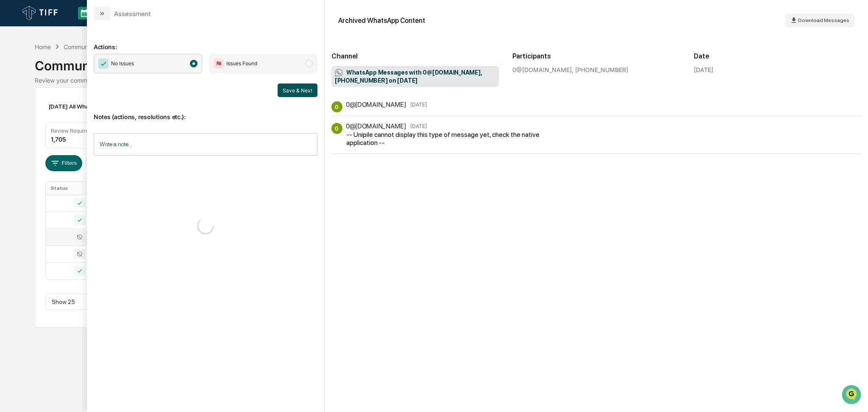 The image size is (868, 412). Describe the element at coordinates (83, 111) in the screenshot. I see `a: 🗄️Attestations` at that location.